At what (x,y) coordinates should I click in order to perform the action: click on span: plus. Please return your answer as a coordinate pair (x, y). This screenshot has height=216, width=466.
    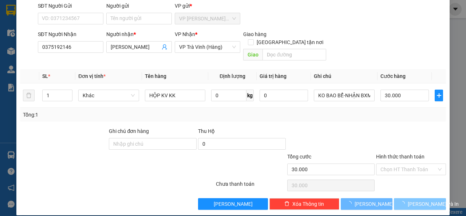
    Looking at the image, I should click on (439, 95).